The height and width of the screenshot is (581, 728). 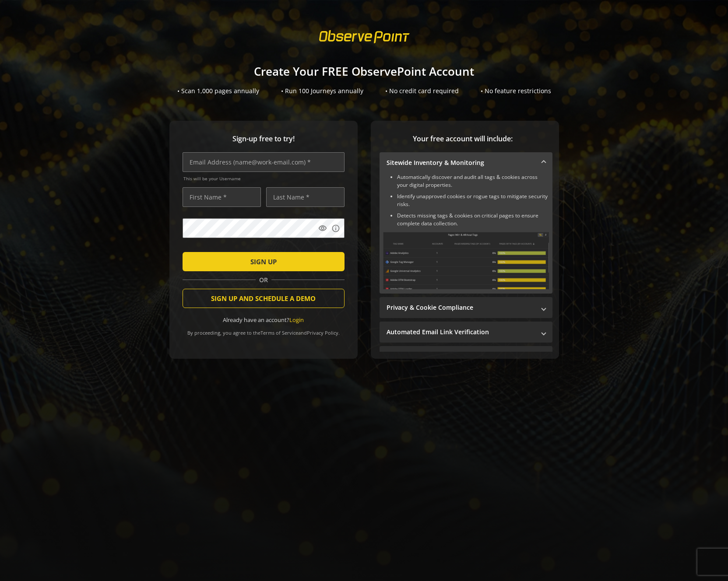 I want to click on span: SIGN UP, so click(x=264, y=262).